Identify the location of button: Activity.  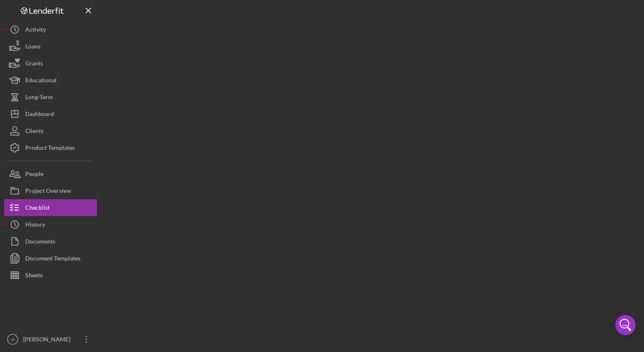
(51, 29).